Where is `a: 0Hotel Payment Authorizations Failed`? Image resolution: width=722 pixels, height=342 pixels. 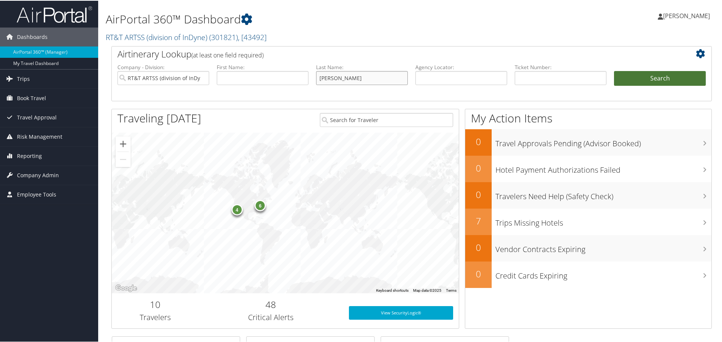
a: 0Hotel Payment Authorizations Failed is located at coordinates (588, 168).